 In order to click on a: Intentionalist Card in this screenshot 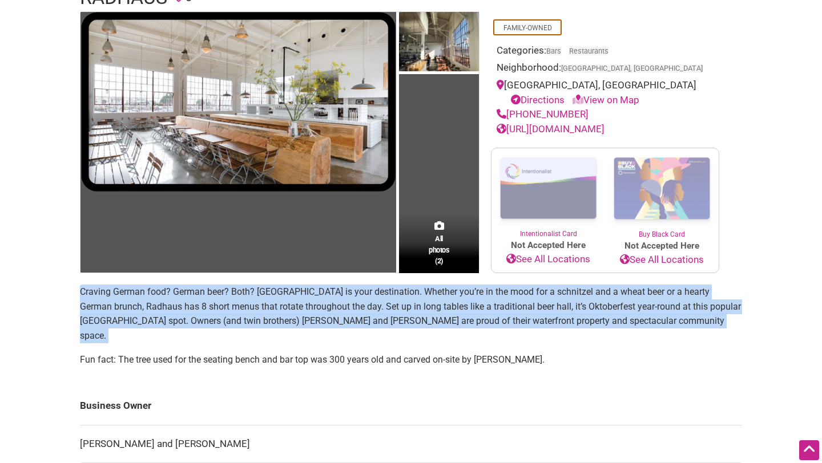, I will do `click(548, 193)`.